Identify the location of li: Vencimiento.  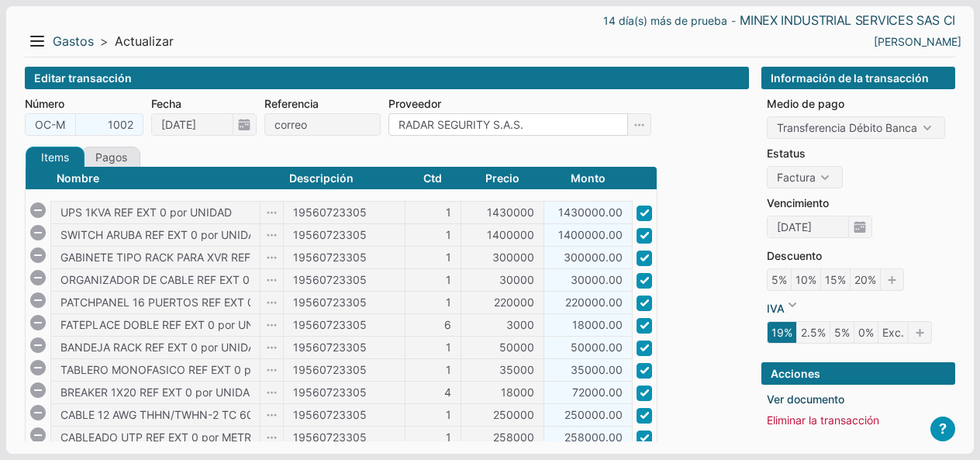
(861, 203).